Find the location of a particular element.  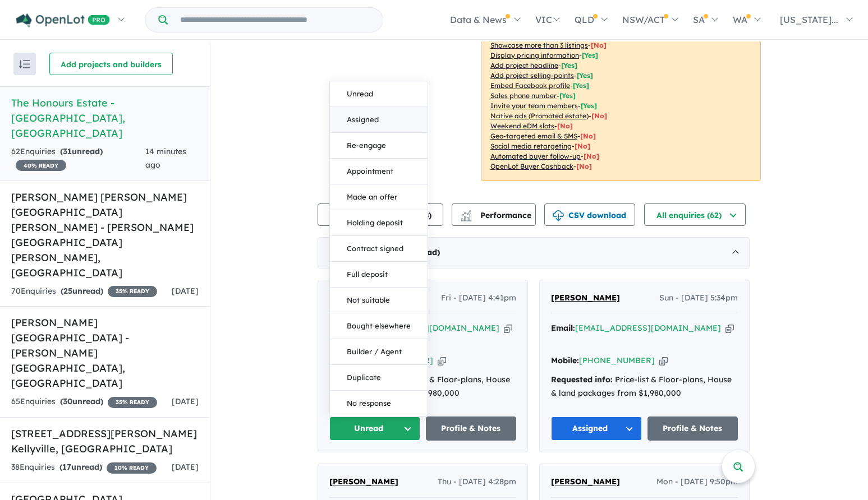

img: Openlot PRO Logo White is located at coordinates (63, 20).